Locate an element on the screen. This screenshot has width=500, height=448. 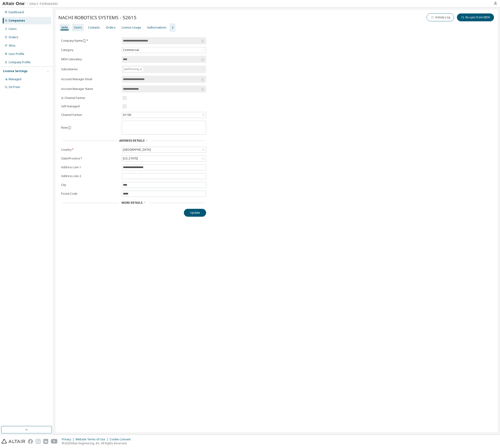
button: Re-sync from MDH is located at coordinates (475, 17).